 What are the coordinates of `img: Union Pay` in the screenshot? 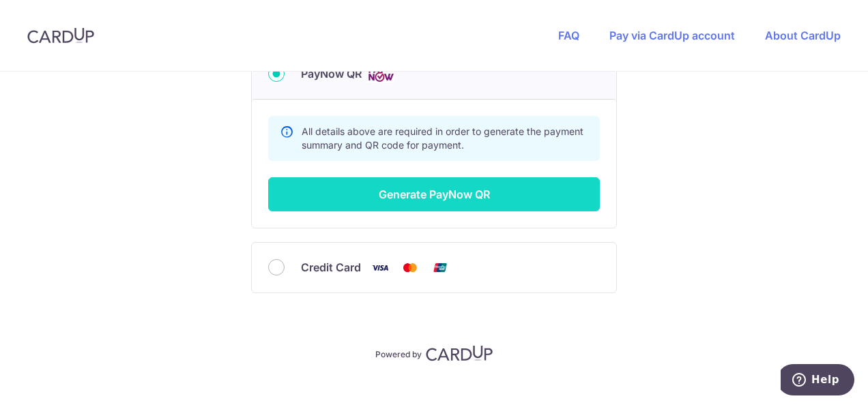 It's located at (440, 267).